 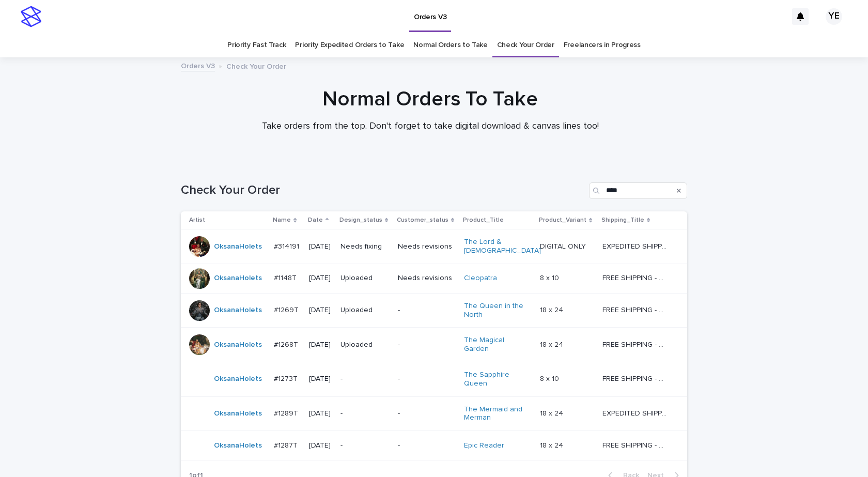 I want to click on a: Epic Reader, so click(x=484, y=445).